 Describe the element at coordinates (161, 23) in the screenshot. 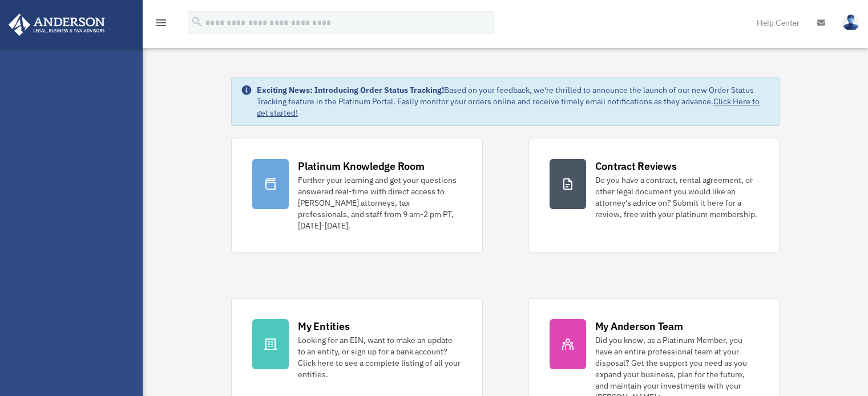

I see `i: menu` at that location.